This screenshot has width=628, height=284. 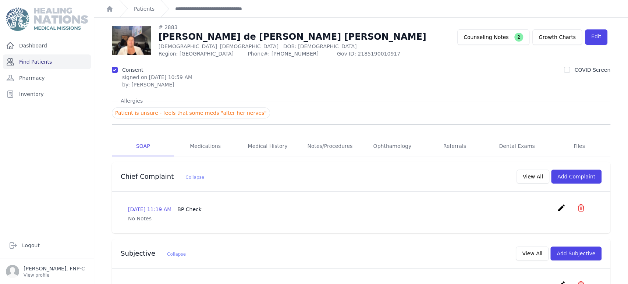 What do you see at coordinates (592, 70) in the screenshot?
I see `label: COVID Screen` at bounding box center [592, 70].